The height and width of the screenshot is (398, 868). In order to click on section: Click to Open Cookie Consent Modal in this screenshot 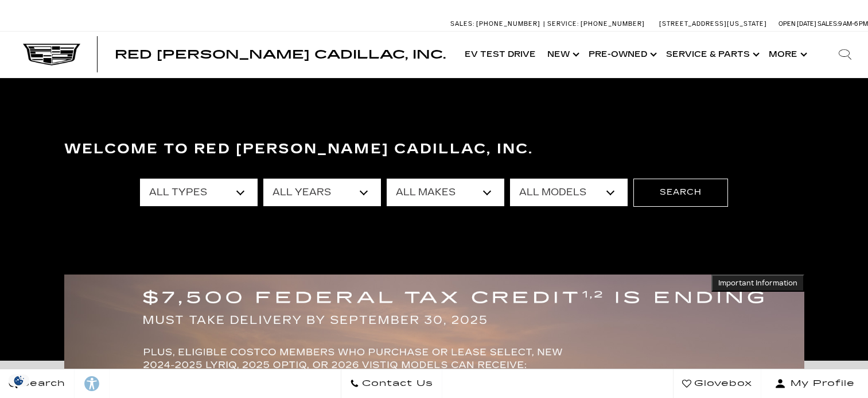, I will do `click(19, 380)`.